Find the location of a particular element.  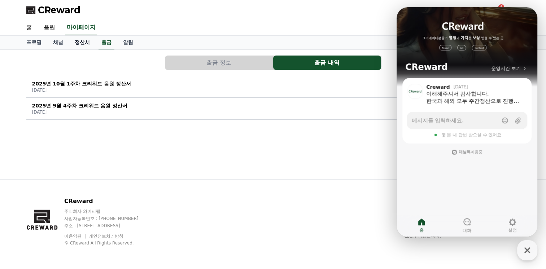

a: 개인정보처리방침 is located at coordinates (106, 236).